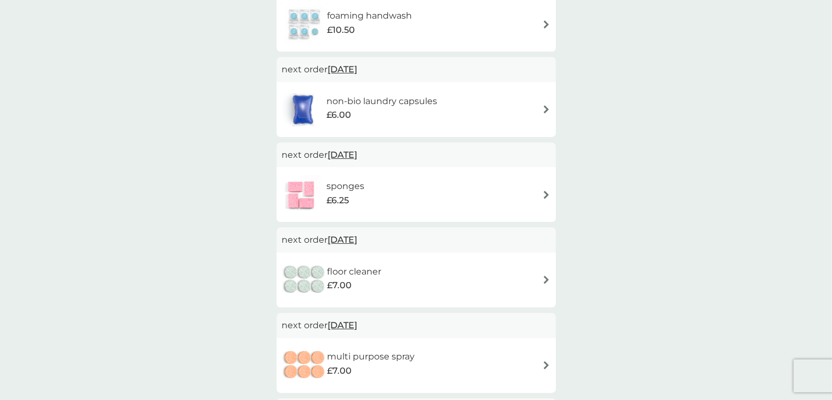  What do you see at coordinates (304, 365) in the screenshot?
I see `img: multi purpose spray` at bounding box center [304, 365].